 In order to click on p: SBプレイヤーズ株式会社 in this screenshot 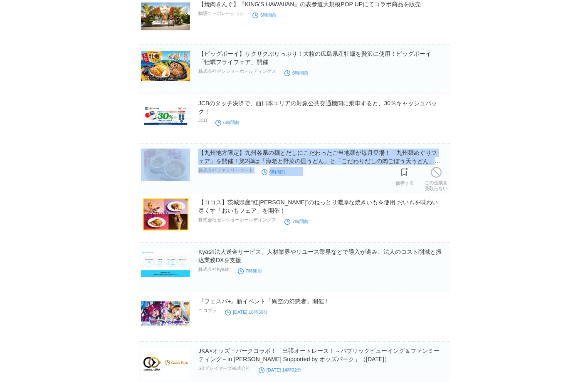, I will do `click(224, 368)`.